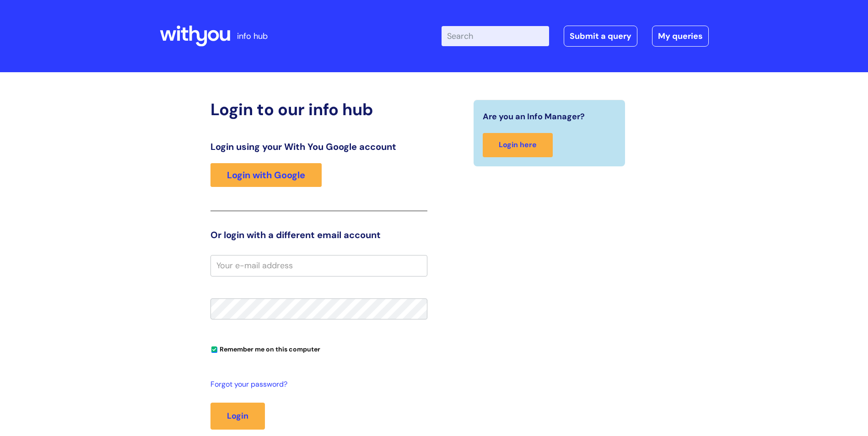  I want to click on input: Remember me on this computer, so click(214, 350).